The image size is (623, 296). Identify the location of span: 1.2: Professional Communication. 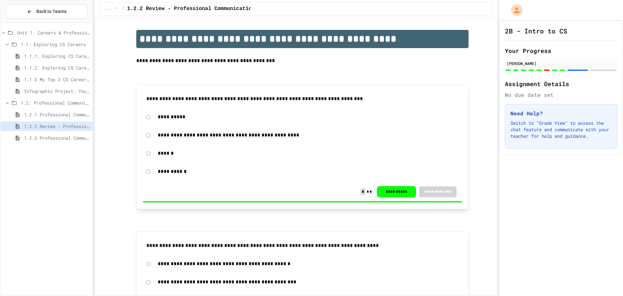
(55, 103).